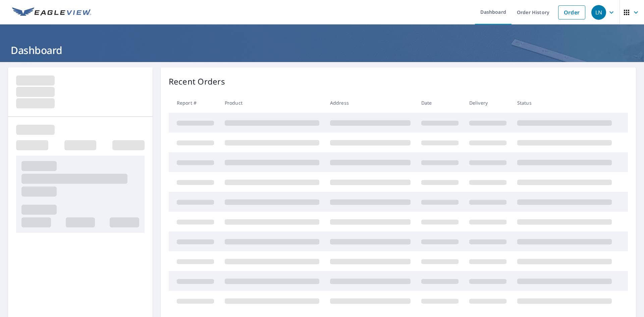 This screenshot has width=644, height=317. What do you see at coordinates (194, 102) in the screenshot?
I see `th: Report #` at bounding box center [194, 102].